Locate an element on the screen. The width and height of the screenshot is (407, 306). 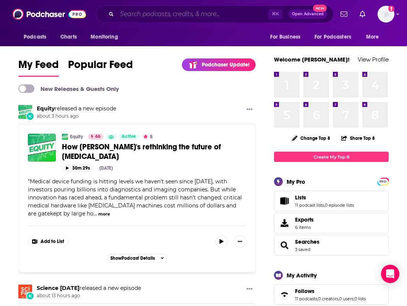
a: My Feed is located at coordinates (39, 67).